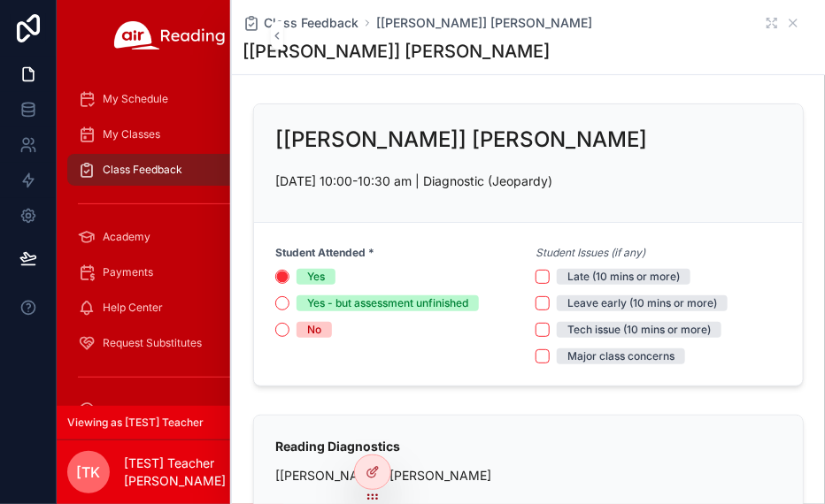 The image size is (825, 504). Describe the element at coordinates (89, 473) in the screenshot. I see `span: [TK` at that location.